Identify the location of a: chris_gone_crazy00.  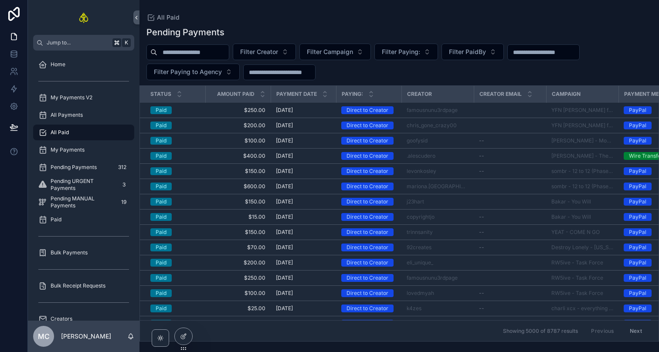
(438, 126).